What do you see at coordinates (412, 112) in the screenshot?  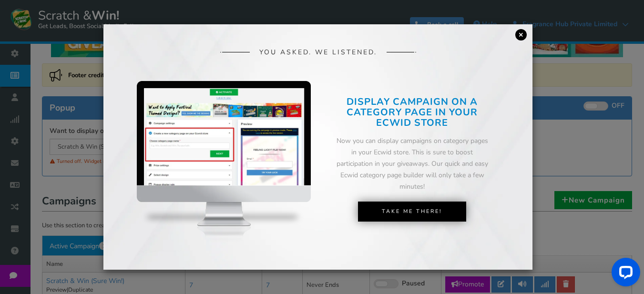 I see `h2: DISPLAY CAMPAIGN ON A CATEGORY PAGE IN YOUR ECWID STORE` at bounding box center [412, 112].